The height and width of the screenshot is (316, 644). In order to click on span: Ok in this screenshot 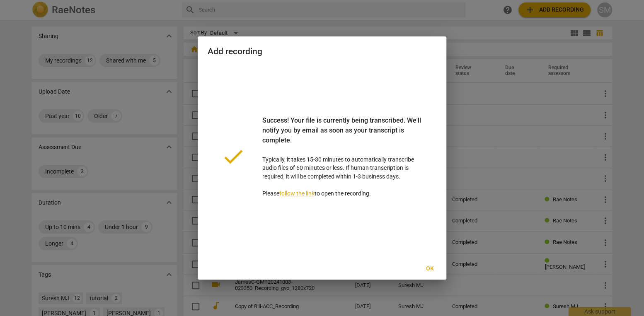, I will do `click(430, 269)`.